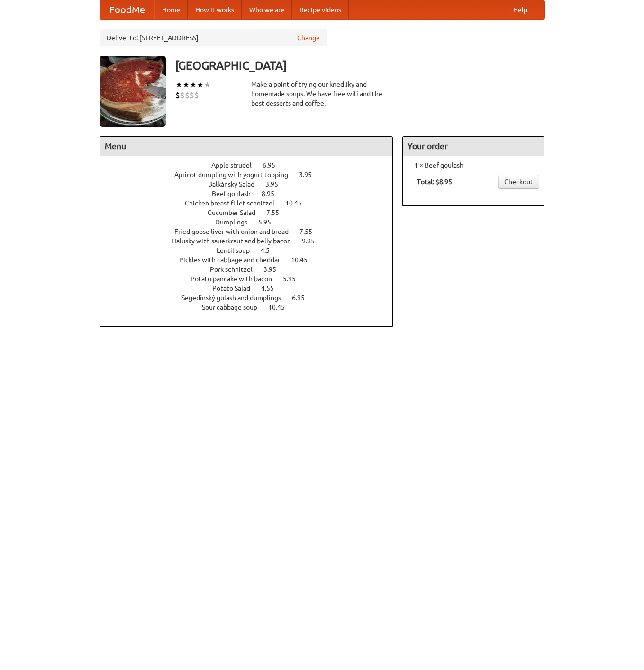  I want to click on span: Chicken breast fillet schnitzel, so click(234, 203).